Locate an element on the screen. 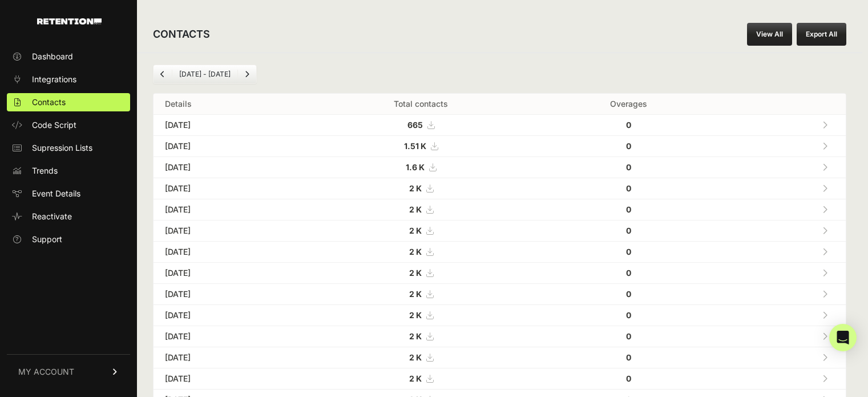 This screenshot has width=868, height=397. span: Integrations is located at coordinates (54, 79).